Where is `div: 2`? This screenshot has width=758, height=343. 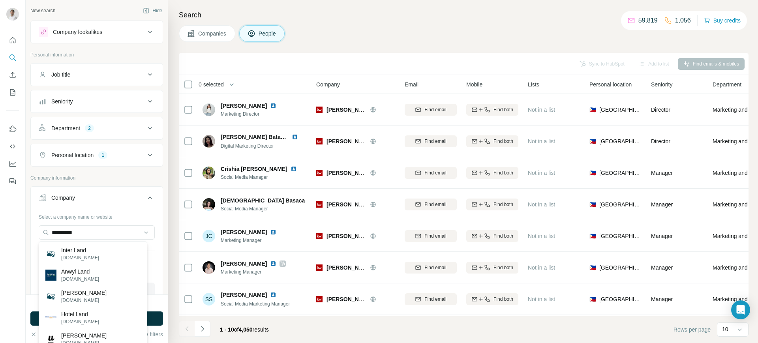 div: 2 is located at coordinates (89, 128).